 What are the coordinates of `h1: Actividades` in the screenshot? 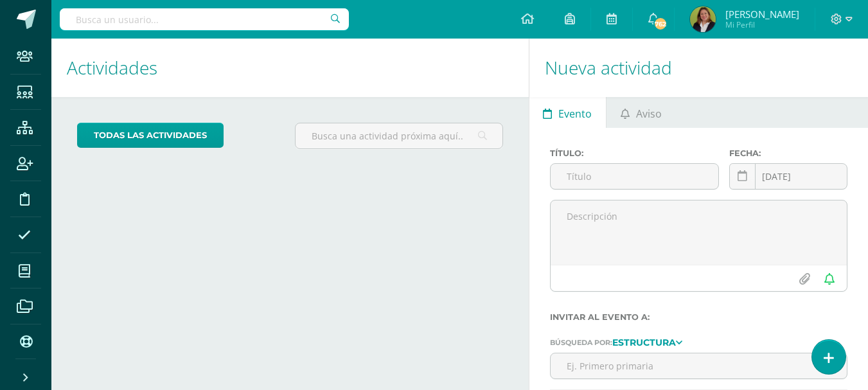 It's located at (290, 67).